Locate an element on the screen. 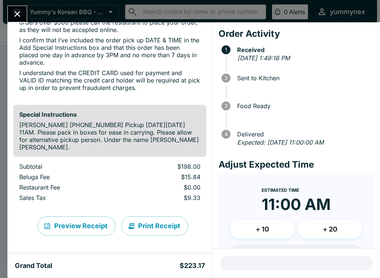 This screenshot has width=380, height=278. text: 2 is located at coordinates (226, 78).